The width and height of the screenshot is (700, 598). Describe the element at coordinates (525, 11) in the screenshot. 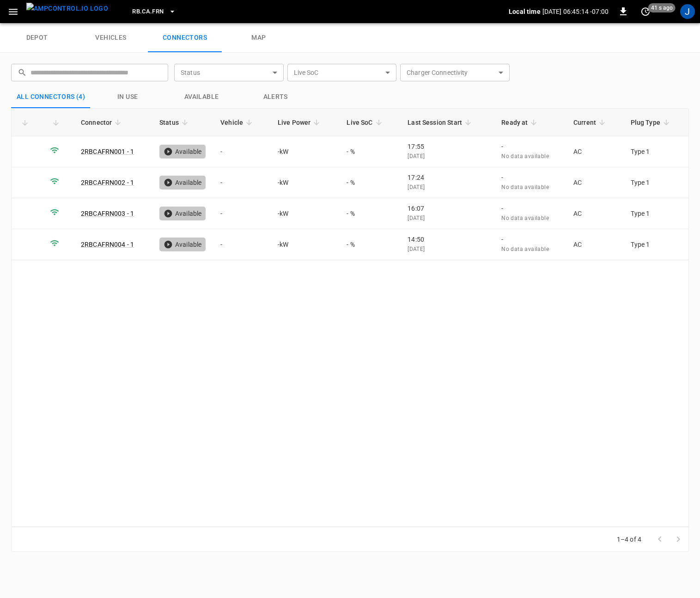

I see `p: Local time` at that location.